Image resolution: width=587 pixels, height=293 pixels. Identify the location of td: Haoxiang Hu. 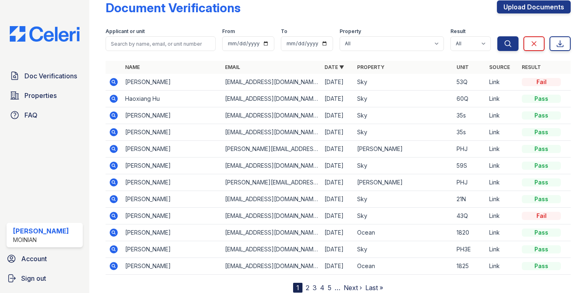
(172, 99).